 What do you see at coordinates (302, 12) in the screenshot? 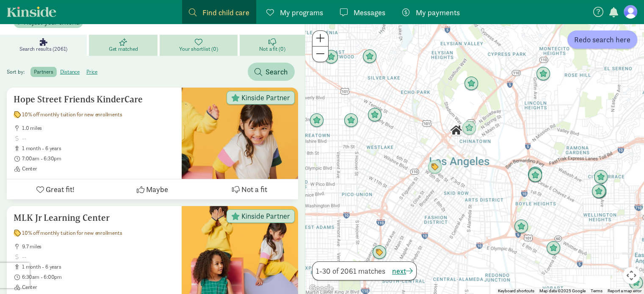
I see `span: My programs` at bounding box center [302, 12].